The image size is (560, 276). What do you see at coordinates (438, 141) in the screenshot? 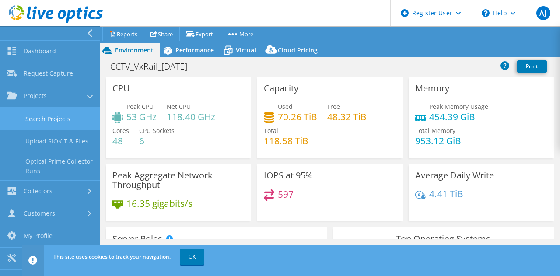
I see `h4: 953.12 GiB` at bounding box center [438, 141].